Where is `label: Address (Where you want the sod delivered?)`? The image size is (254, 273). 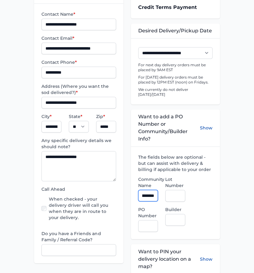
label: Address (Where you want the sod delivered?) is located at coordinates (79, 89).